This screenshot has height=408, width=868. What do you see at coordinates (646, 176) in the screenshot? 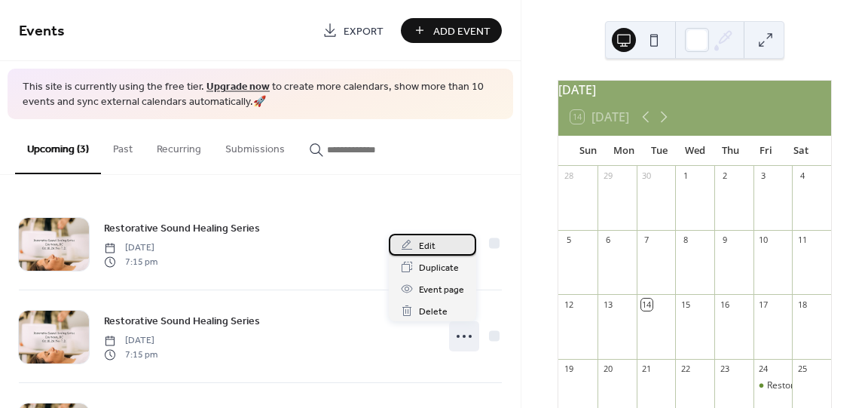
I see `div: 30` at bounding box center [646, 176].